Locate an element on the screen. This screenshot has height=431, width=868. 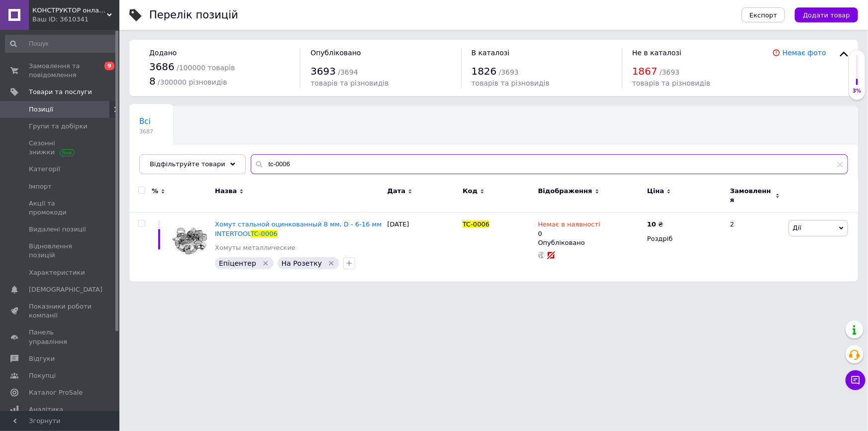
span: Ціна is located at coordinates (656, 191).